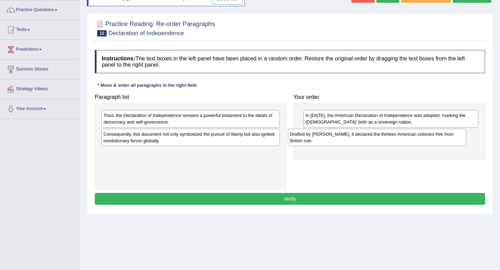  What do you see at coordinates (290, 199) in the screenshot?
I see `button: Verify` at bounding box center [290, 199].